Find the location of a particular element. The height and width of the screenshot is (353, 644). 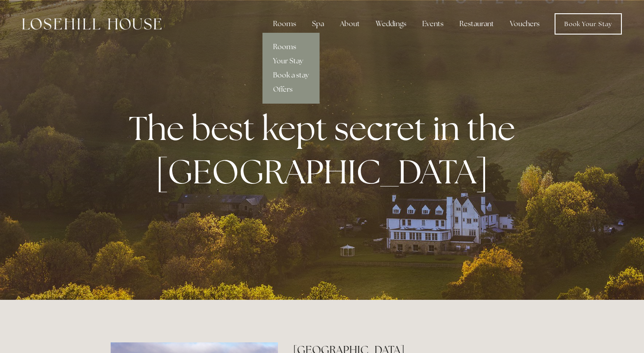

a: Offers is located at coordinates (291, 89).